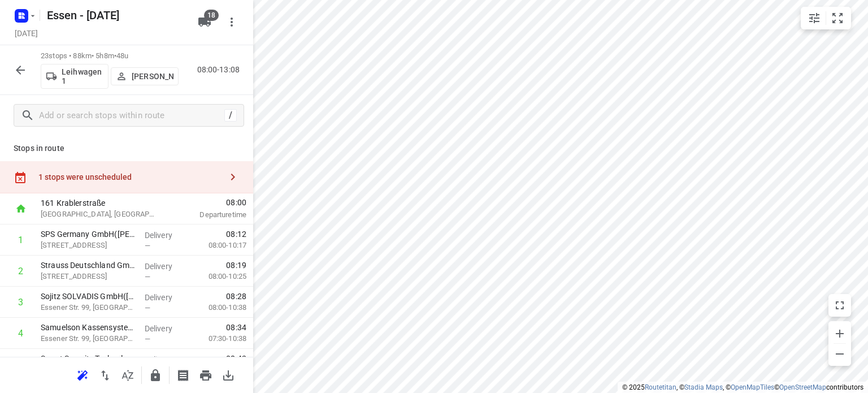 Image resolution: width=868 pixels, height=393 pixels. What do you see at coordinates (236, 265) in the screenshot?
I see `span: 08:19` at bounding box center [236, 265].